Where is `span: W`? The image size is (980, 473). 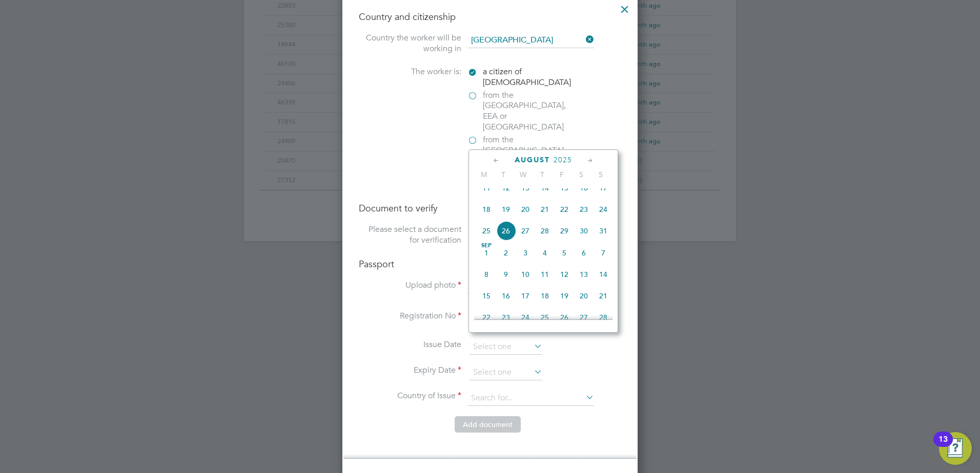
span: W is located at coordinates (523, 175).